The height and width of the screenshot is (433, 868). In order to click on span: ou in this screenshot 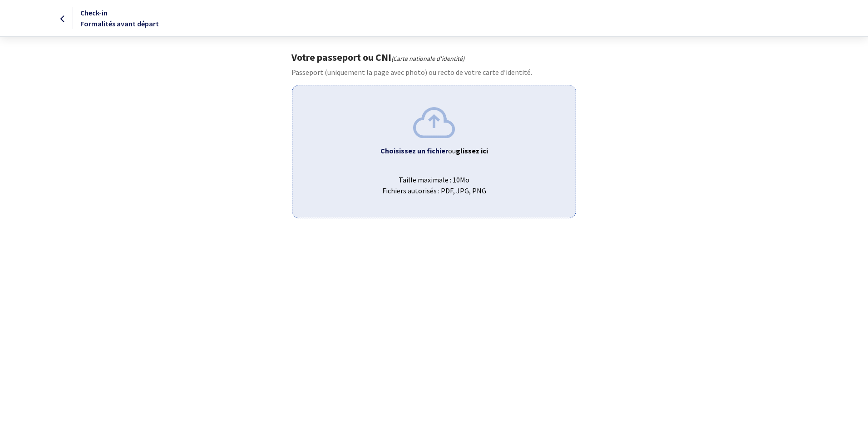, I will do `click(468, 151)`.